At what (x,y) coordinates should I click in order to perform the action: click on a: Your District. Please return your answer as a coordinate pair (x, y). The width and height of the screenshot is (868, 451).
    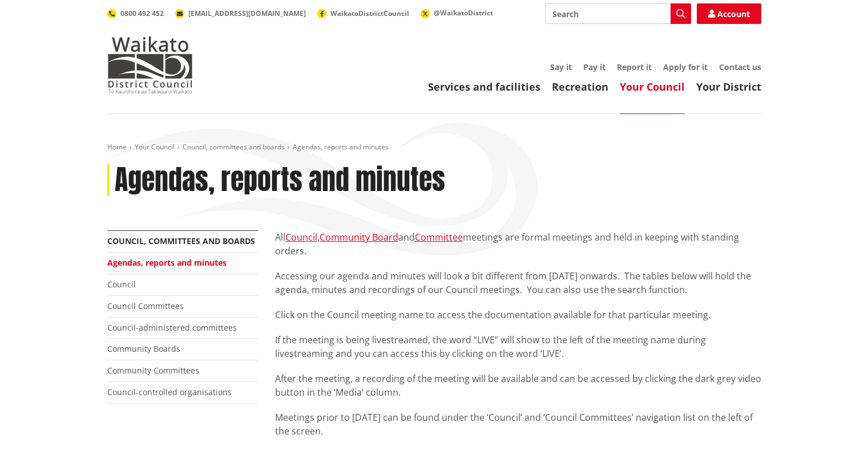
    Looking at the image, I should click on (729, 87).